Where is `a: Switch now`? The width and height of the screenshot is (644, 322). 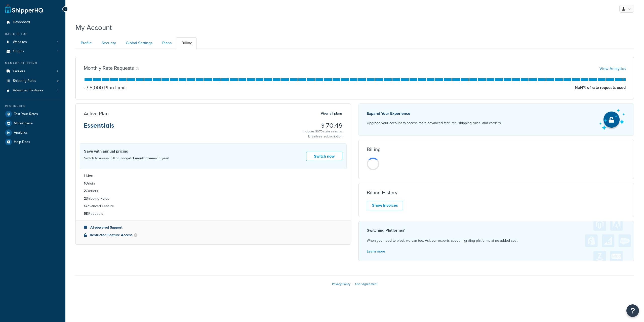
a: Switch now is located at coordinates (324, 156).